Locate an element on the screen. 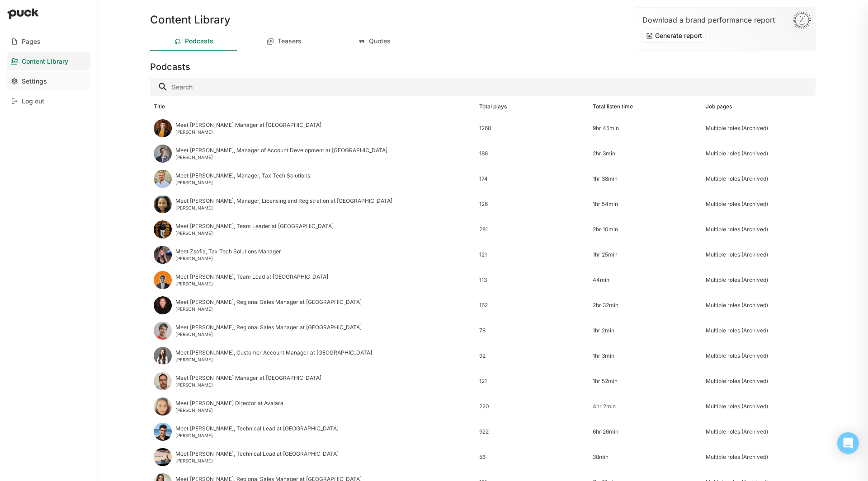  div: 281 is located at coordinates (532, 229).